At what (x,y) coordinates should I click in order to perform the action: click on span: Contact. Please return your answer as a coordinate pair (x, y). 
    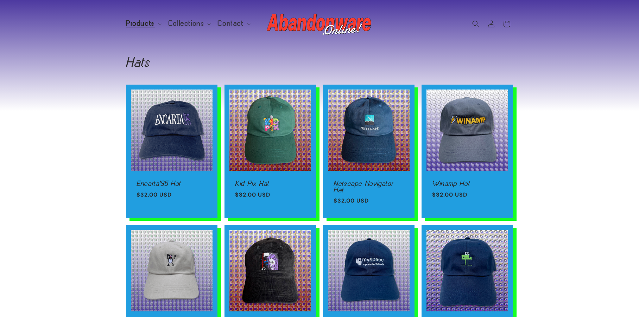
    Looking at the image, I should click on (230, 24).